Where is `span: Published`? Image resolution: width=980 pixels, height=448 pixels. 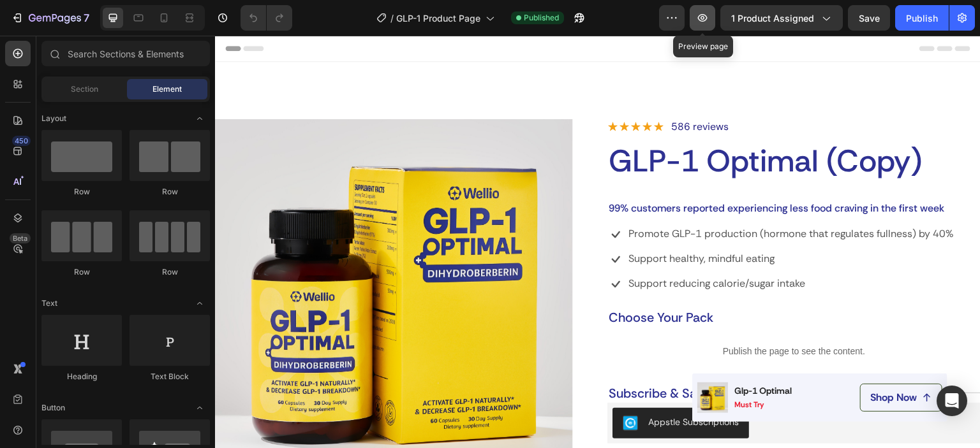 span: Published is located at coordinates (541, 18).